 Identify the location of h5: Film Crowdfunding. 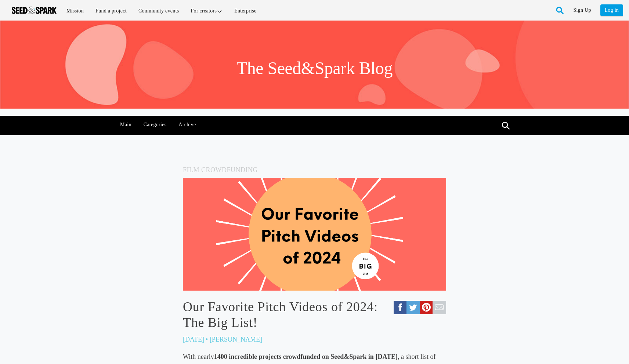
(314, 170).